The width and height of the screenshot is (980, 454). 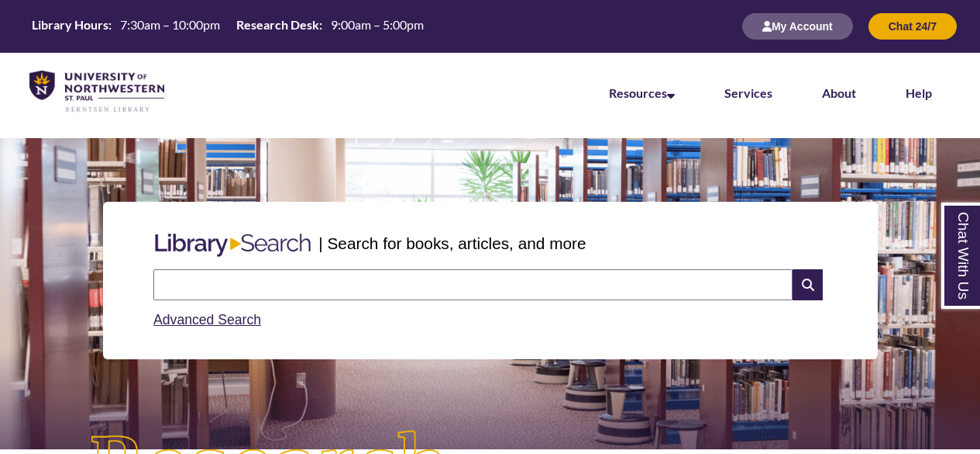 What do you see at coordinates (913, 26) in the screenshot?
I see `a: Chat 24/7` at bounding box center [913, 26].